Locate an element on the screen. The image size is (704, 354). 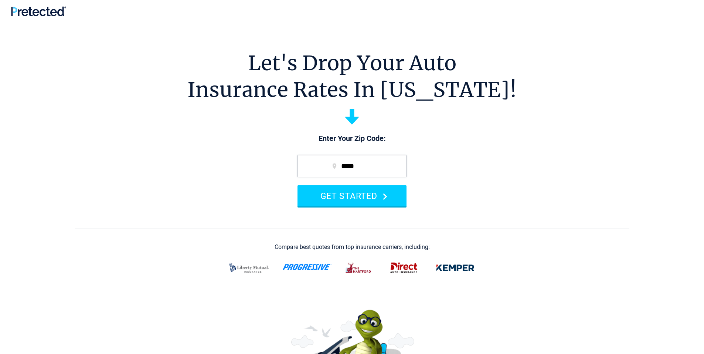
button: GET STARTED is located at coordinates (352, 196).